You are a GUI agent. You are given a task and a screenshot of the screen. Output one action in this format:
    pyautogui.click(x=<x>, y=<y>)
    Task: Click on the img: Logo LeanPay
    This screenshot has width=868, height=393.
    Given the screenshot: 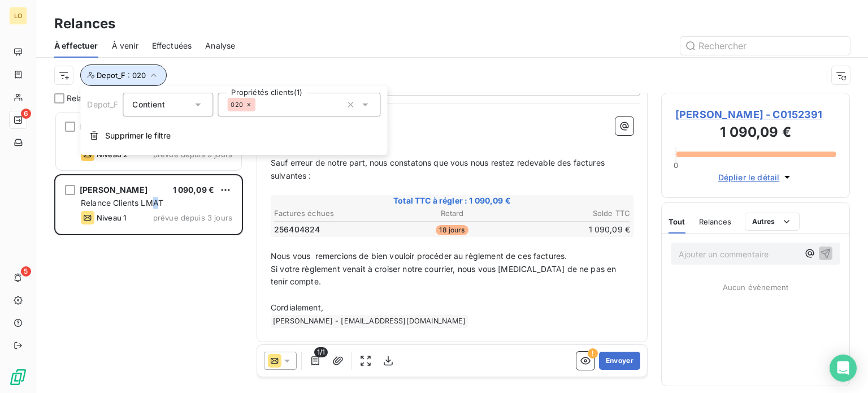 What is the action you would take?
    pyautogui.click(x=18, y=377)
    